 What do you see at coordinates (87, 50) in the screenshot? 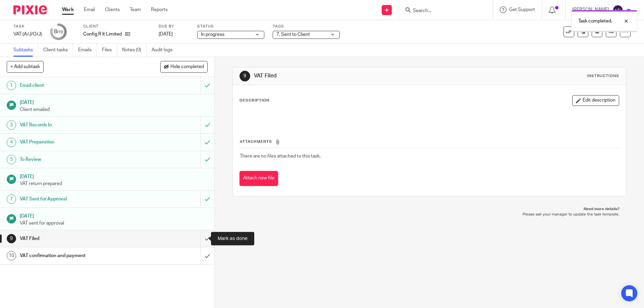
I see `a: Emails` at bounding box center [87, 50].